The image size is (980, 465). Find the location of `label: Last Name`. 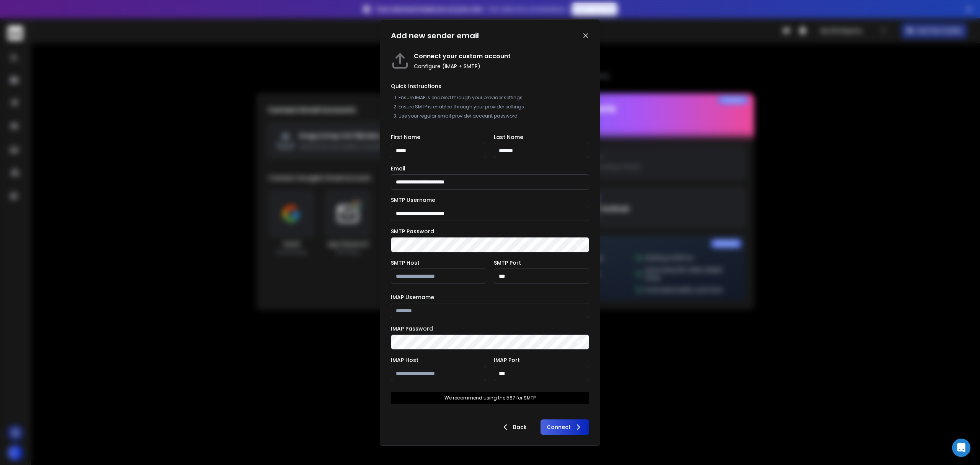

label: Last Name is located at coordinates (509, 137).